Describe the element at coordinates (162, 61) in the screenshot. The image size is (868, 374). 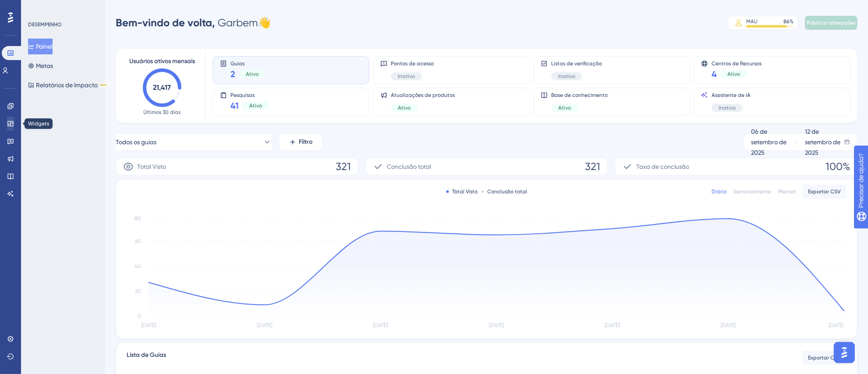
I see `font: Usuários ativos mensais` at that location.